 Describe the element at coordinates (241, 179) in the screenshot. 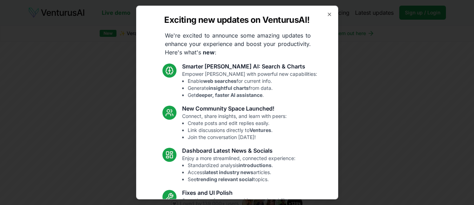

I see `li: See topics.` at that location.